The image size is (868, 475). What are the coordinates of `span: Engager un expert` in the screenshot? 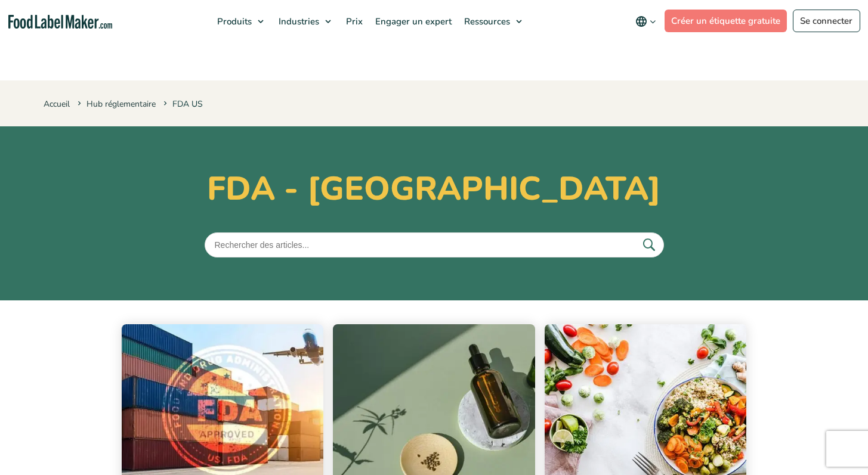 It's located at (412, 22).